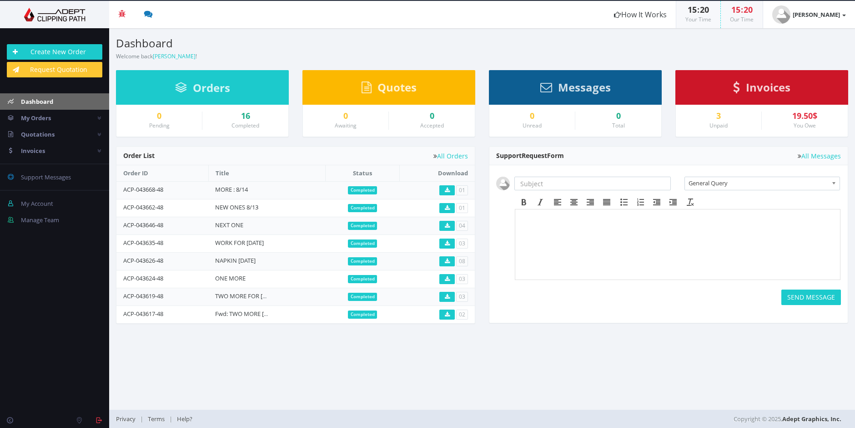 This screenshot has height=428, width=855. I want to click on div: Align left, so click(558, 202).